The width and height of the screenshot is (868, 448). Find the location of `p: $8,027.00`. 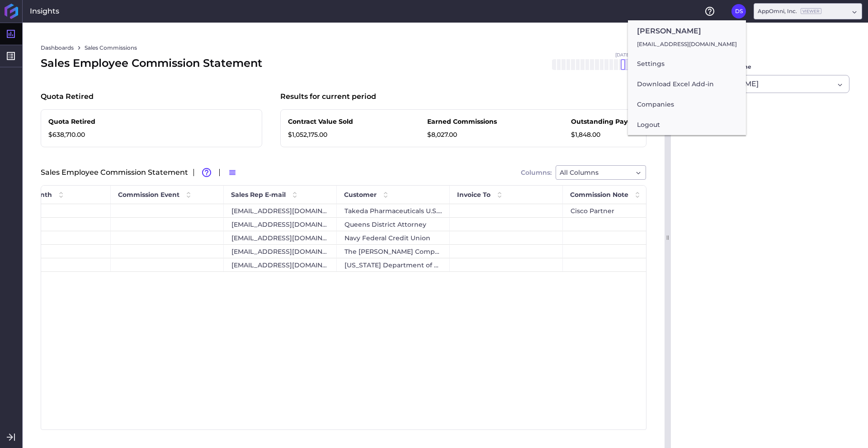

p: $8,027.00 is located at coordinates (462, 134).